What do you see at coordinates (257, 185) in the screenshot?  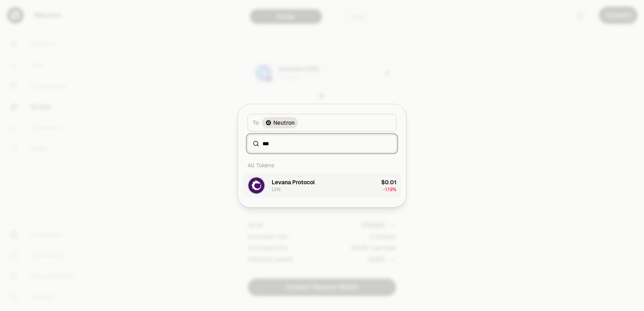 I see `img: LVN Logo` at bounding box center [257, 185].